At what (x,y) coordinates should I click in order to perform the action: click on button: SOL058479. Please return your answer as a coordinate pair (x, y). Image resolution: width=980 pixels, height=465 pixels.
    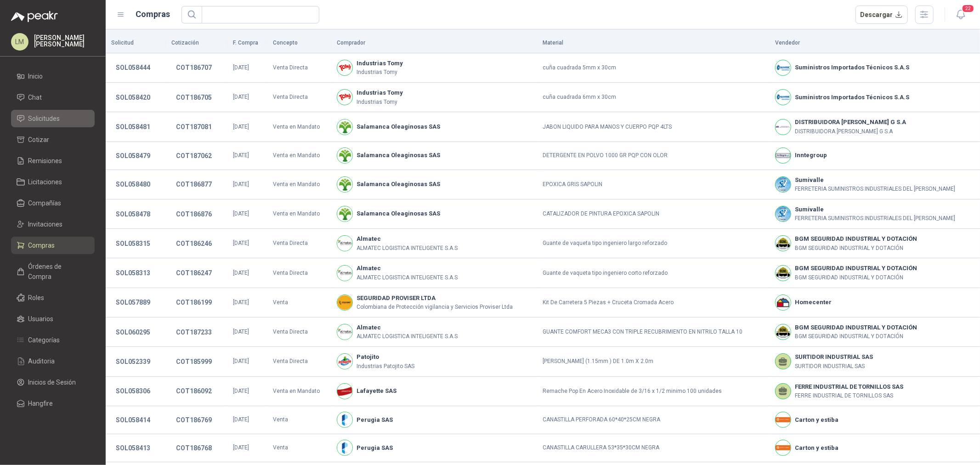
    Looking at the image, I should click on (133, 156).